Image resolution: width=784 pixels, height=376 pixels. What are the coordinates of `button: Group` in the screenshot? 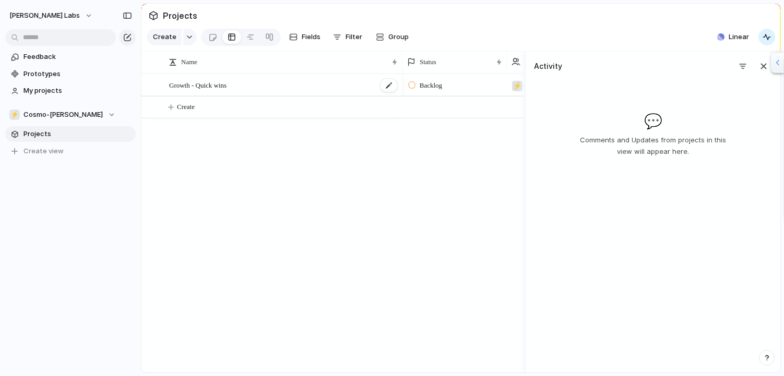 It's located at (392, 37).